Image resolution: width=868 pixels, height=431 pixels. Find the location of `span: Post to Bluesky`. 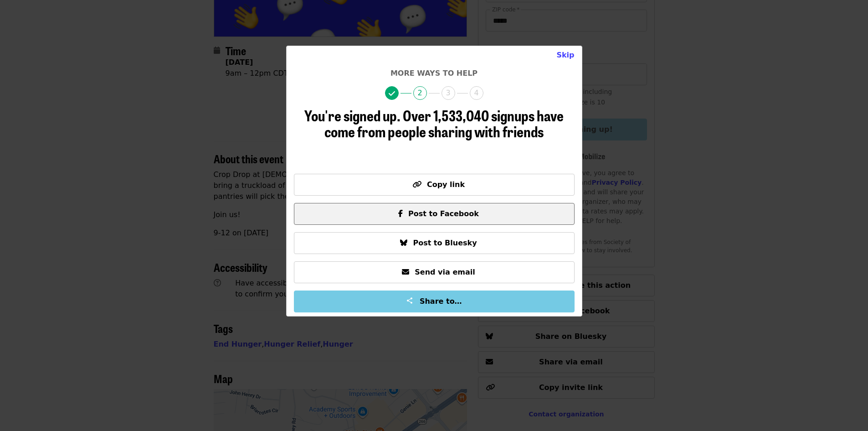

span: Post to Bluesky is located at coordinates (445, 242).